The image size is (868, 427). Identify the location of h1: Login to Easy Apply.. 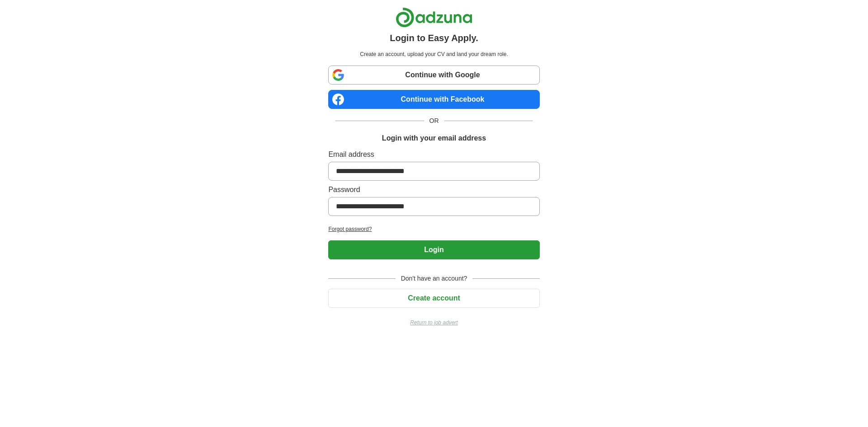
(434, 38).